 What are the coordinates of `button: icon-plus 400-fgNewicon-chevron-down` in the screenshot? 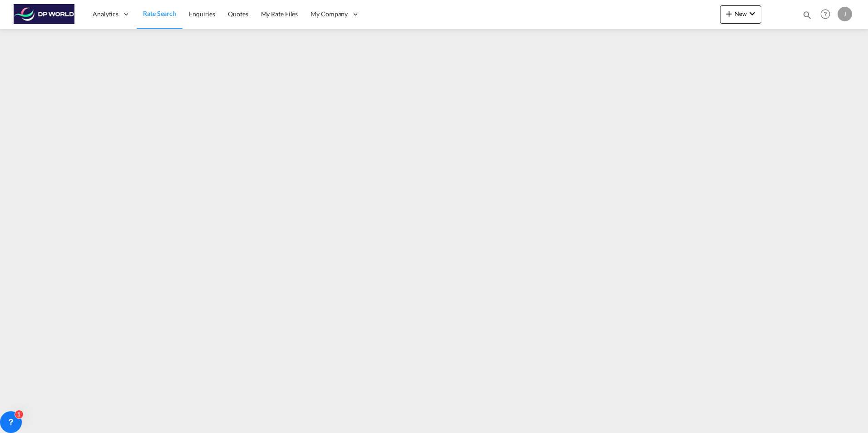 It's located at (740, 14).